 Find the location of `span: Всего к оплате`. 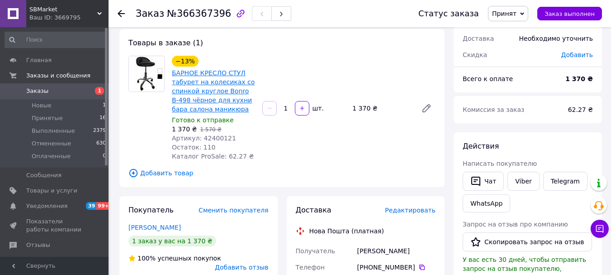

span: Всего к оплате is located at coordinates (488, 79).